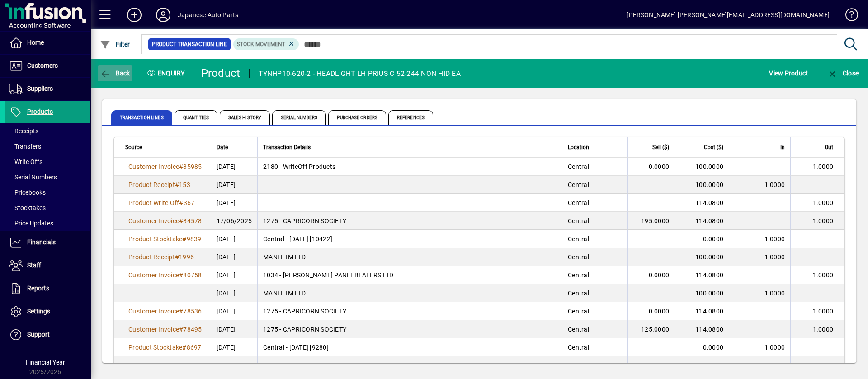 This screenshot has height=379, width=868. What do you see at coordinates (221, 73) in the screenshot?
I see `div: Product` at bounding box center [221, 73].